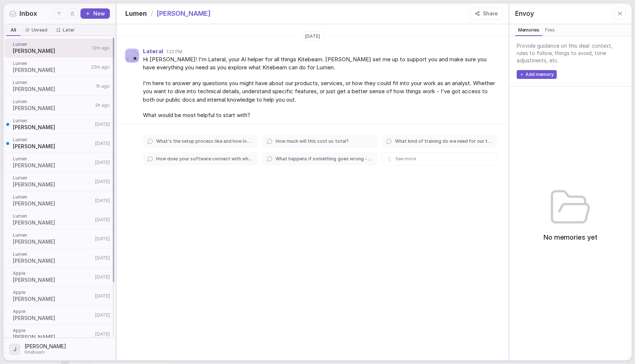 The width and height of the screenshot is (635, 364). I want to click on button: Add memory, so click(536, 75).